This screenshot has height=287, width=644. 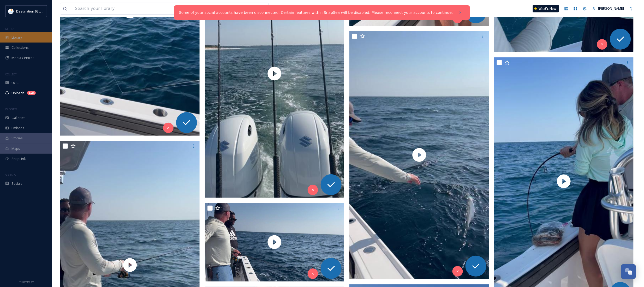 I want to click on div: View all files, so click(x=251, y=8).